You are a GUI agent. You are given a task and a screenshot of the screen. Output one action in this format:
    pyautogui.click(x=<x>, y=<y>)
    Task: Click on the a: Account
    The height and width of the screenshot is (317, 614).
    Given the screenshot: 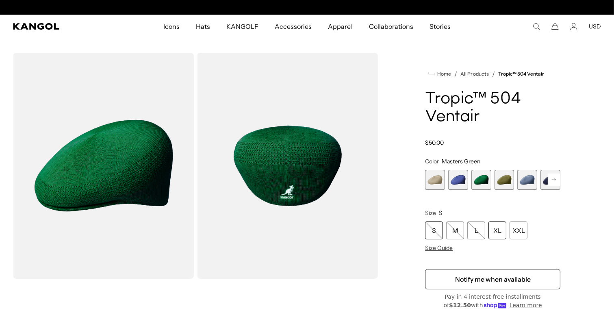 What is the action you would take?
    pyautogui.click(x=574, y=26)
    